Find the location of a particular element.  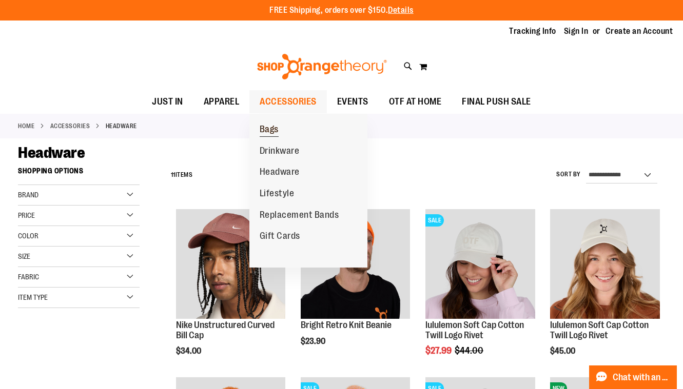

span: OTF AT HOME is located at coordinates (415, 102).